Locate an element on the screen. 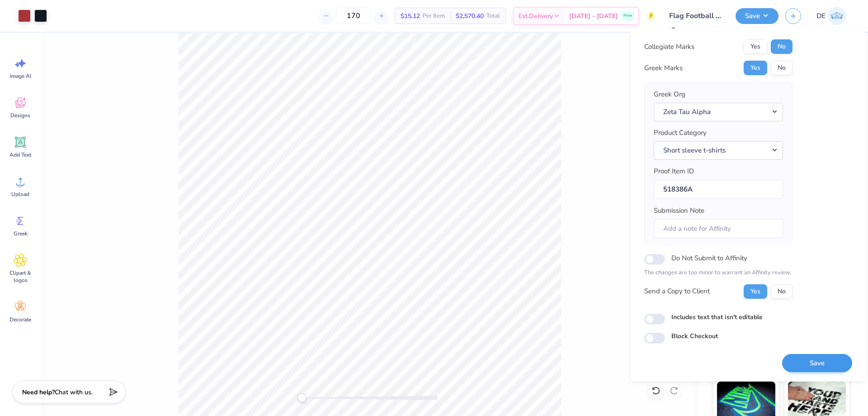 The image size is (868, 416). input: Untitled Design is located at coordinates (695, 16).